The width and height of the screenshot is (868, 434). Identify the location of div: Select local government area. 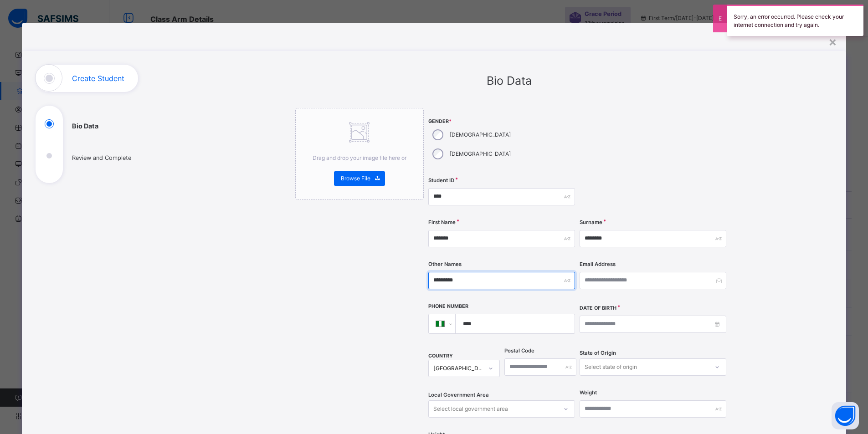
(471, 409).